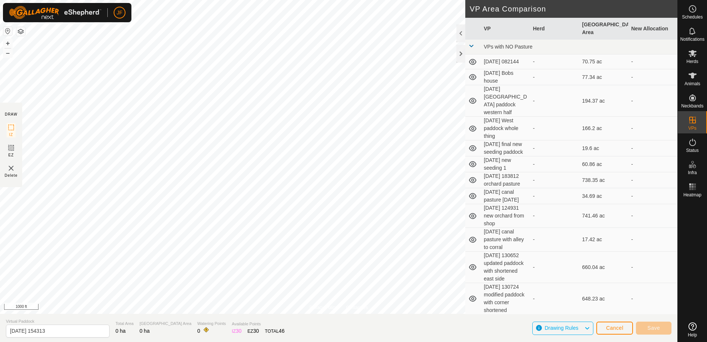 This screenshot has height=342, width=707. Describe the element at coordinates (11, 168) in the screenshot. I see `img: VP` at that location.